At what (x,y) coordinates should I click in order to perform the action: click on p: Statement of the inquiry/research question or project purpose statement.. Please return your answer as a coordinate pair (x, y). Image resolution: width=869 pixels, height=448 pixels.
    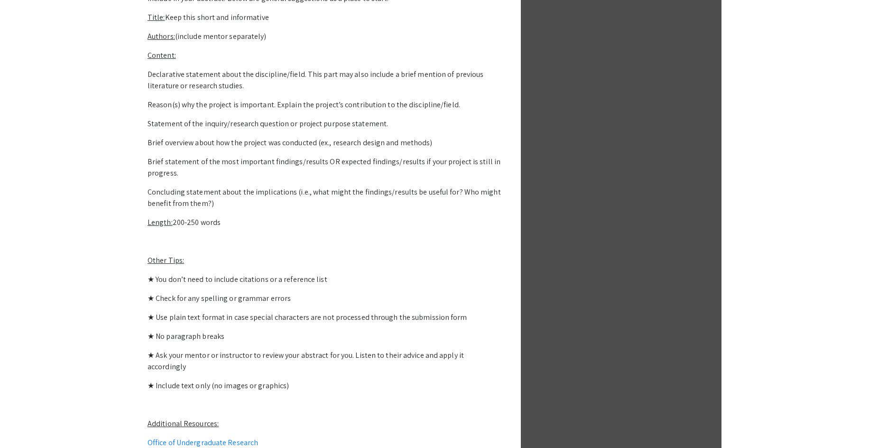
    Looking at the image, I should click on (325, 124).